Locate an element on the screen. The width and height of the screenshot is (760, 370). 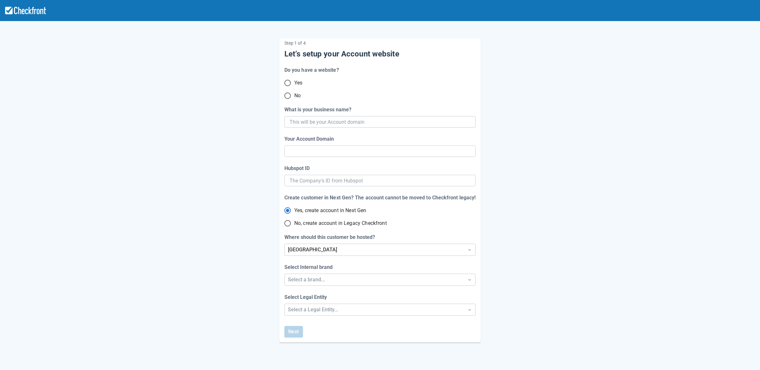
span: Yes, create account in Next Gen is located at coordinates (330, 211).